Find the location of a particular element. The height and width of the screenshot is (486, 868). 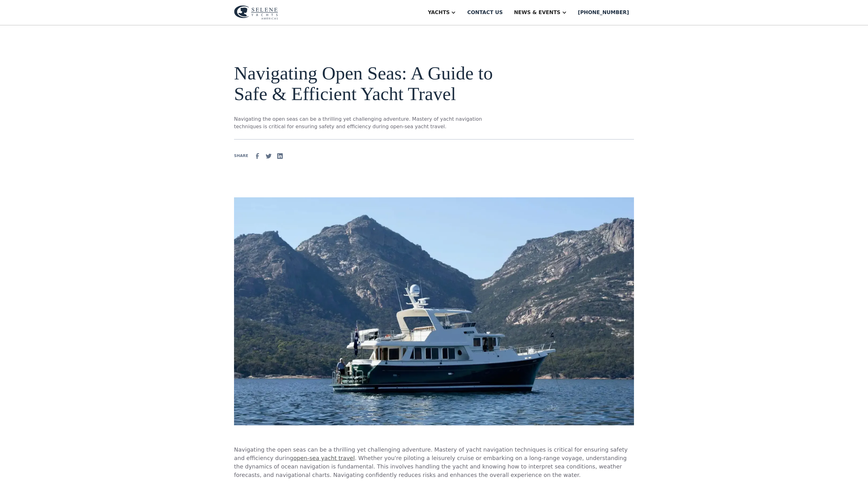

img: Linkedin is located at coordinates (280, 156).